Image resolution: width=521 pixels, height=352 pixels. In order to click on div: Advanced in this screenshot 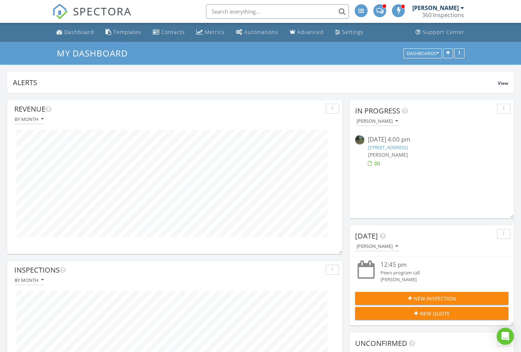, I will do `click(311, 32)`.